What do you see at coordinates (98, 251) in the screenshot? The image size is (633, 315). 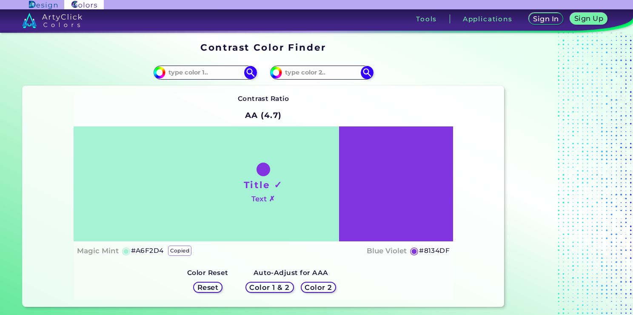 I see `h4: Magic Mint` at bounding box center [98, 251].